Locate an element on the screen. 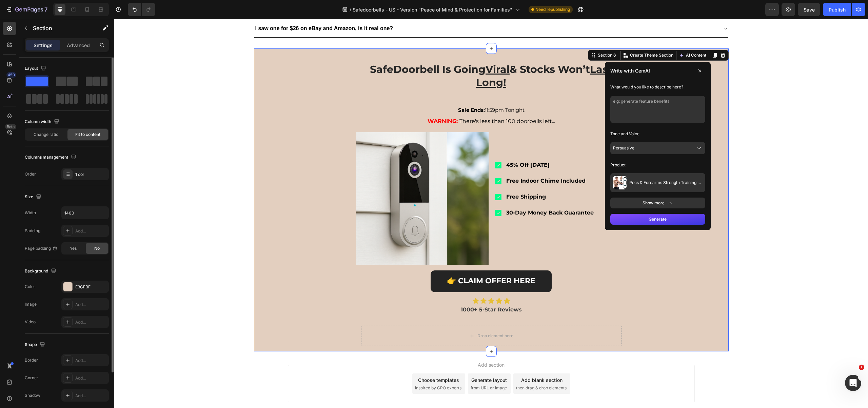 Image resolution: width=868 pixels, height=408 pixels. div: Beta is located at coordinates (11, 127).